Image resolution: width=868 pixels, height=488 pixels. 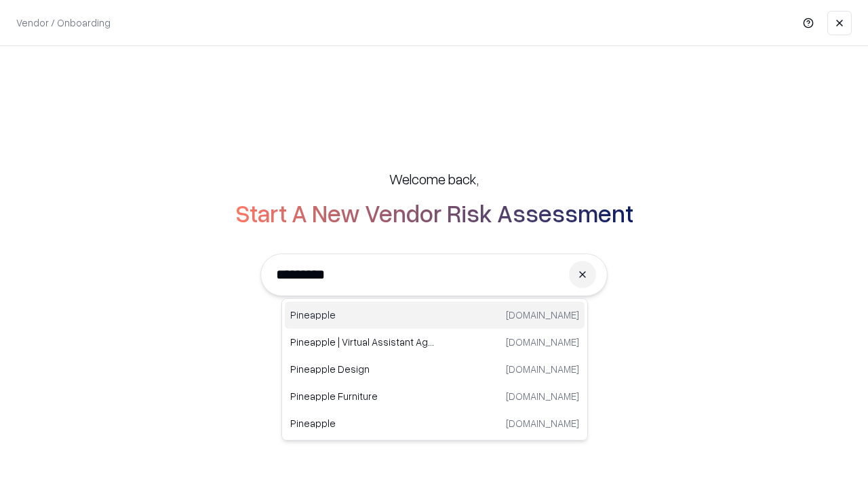 What do you see at coordinates (434, 213) in the screenshot?
I see `h2: Start A New Vendor Risk Assessment` at bounding box center [434, 213].